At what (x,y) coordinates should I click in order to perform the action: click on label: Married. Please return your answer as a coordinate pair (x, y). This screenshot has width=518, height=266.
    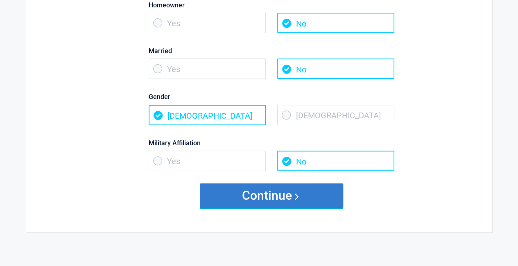
    Looking at the image, I should click on (272, 51).